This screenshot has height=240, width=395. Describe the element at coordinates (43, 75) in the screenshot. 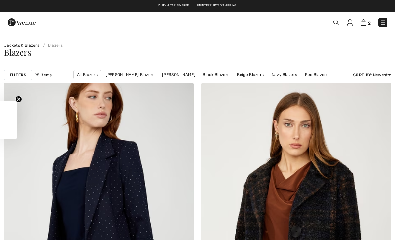

I see `span: 95 items` at that location.